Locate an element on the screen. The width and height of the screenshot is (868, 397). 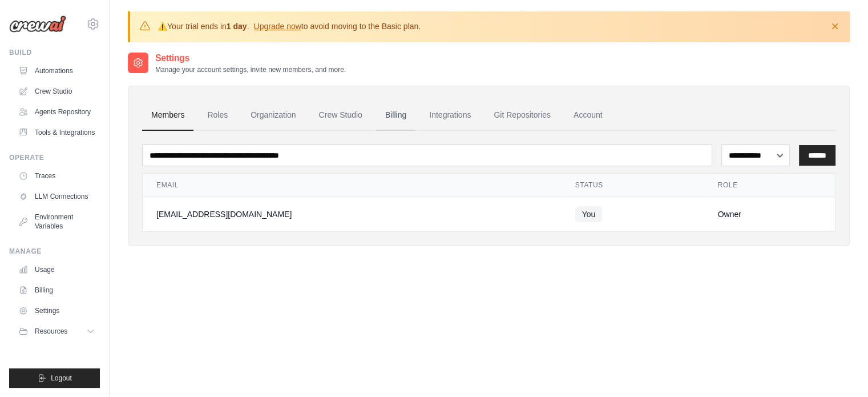
span: Logout is located at coordinates (61, 378).